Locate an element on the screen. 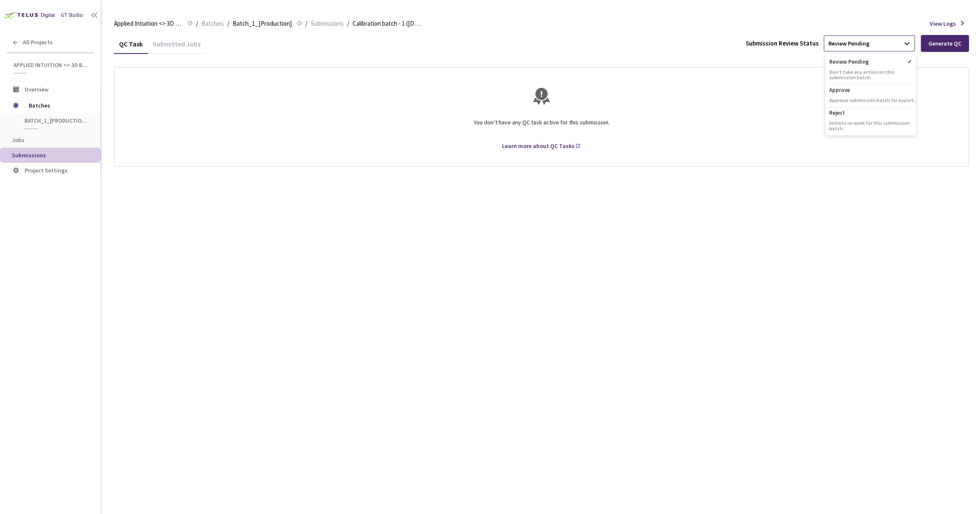 This screenshot has height=514, width=980. p: Initiate re-work for this submission batch. is located at coordinates (871, 126).